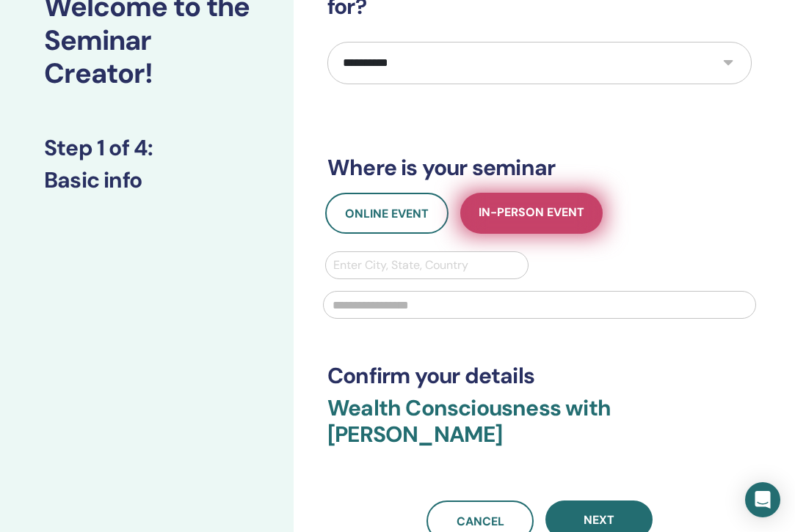 Image resolution: width=795 pixels, height=532 pixels. Describe the element at coordinates (386, 213) in the screenshot. I see `span: Online Event` at that location.